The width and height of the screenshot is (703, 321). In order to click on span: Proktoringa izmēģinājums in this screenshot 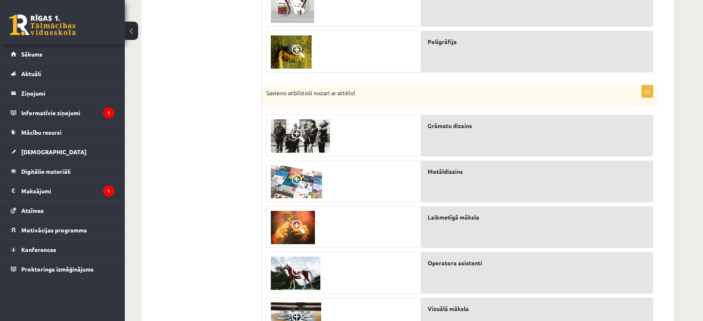, I will do `click(57, 269)`.